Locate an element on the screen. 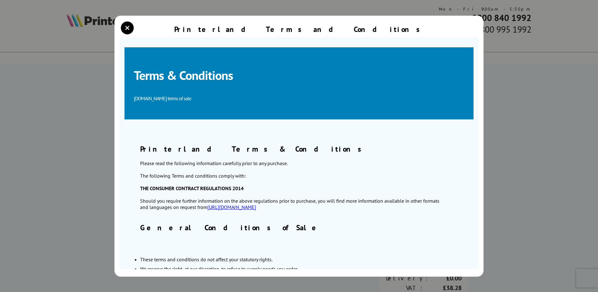 The width and height of the screenshot is (598, 292). span: The following Terms and conditions comply with: is located at coordinates (193, 176).